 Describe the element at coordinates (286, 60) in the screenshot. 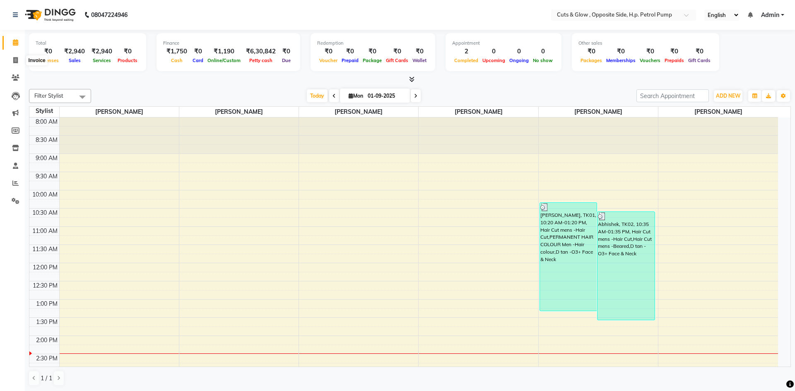

I see `span: Due` at that location.